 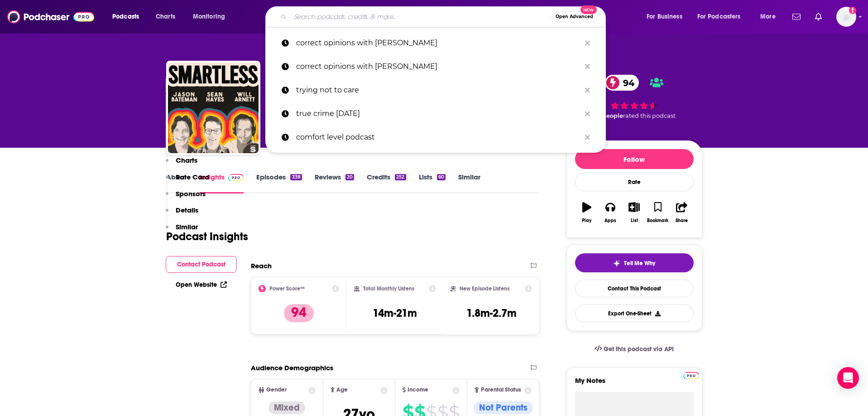 I want to click on p: Rate Card, so click(x=192, y=177).